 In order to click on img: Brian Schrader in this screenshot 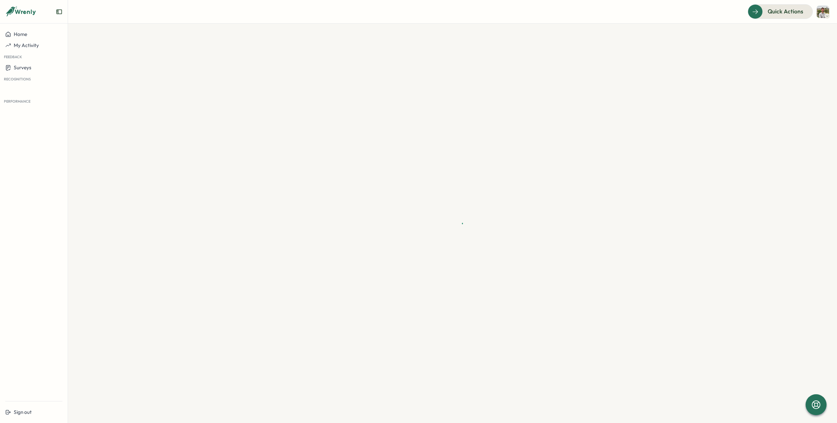, I will do `click(823, 12)`.